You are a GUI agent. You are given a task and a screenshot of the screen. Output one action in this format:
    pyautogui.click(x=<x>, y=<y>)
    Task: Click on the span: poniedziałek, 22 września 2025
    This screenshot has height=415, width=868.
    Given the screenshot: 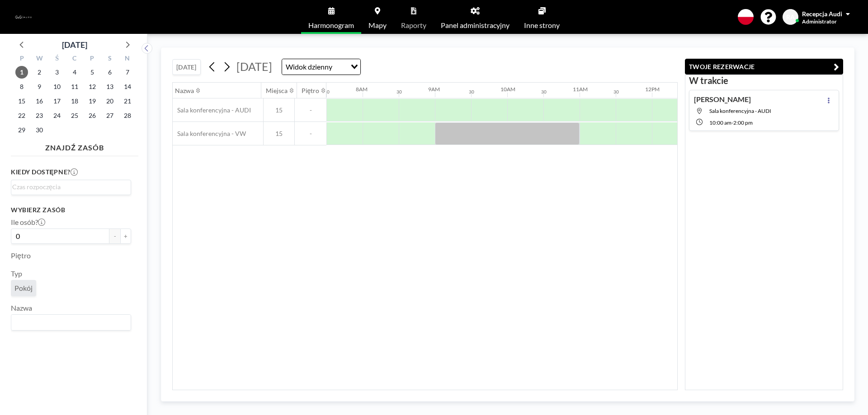 What is the action you would take?
    pyautogui.click(x=22, y=116)
    